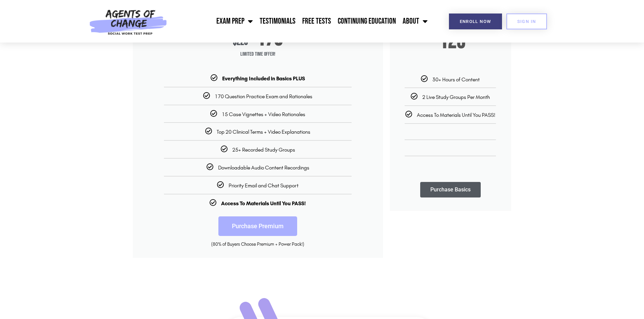 This screenshot has width=644, height=319. I want to click on nav: Menu, so click(301, 21).